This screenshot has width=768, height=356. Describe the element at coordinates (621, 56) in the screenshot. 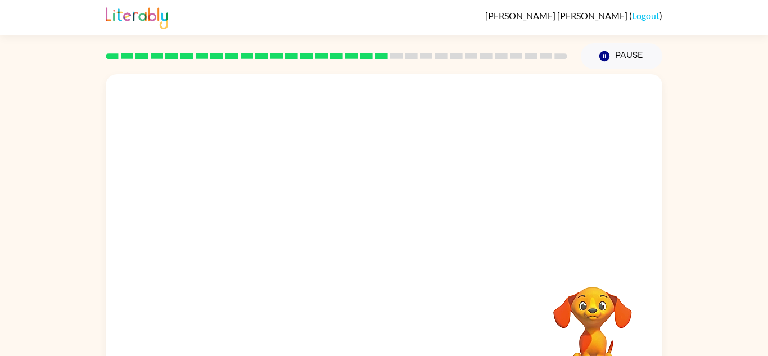

I see `button: Pause` at that location.